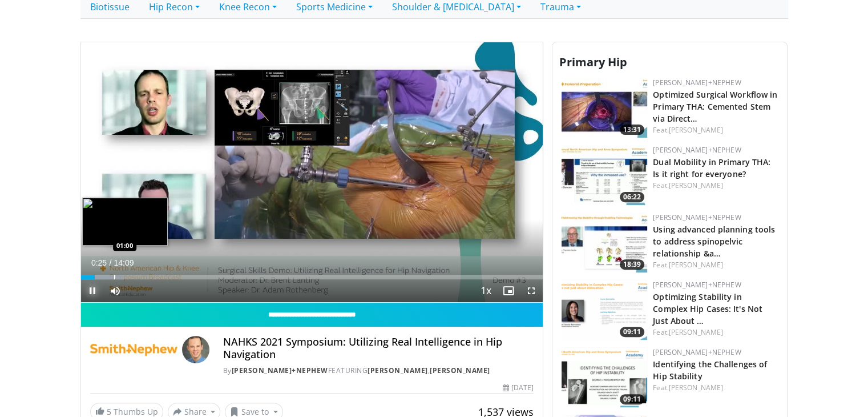  I want to click on a: Dual Mobility in Primary THA: Is it right for everyone?, so click(712, 168).